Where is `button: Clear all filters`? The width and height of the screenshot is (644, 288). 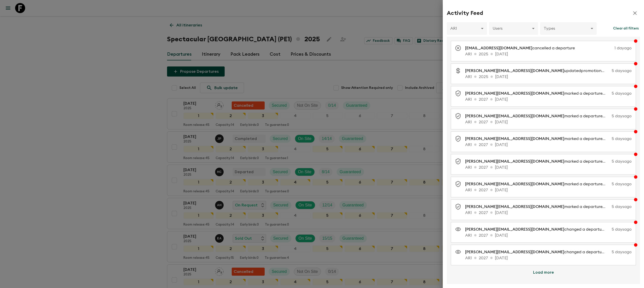
button: Clear all filters is located at coordinates (626, 28).